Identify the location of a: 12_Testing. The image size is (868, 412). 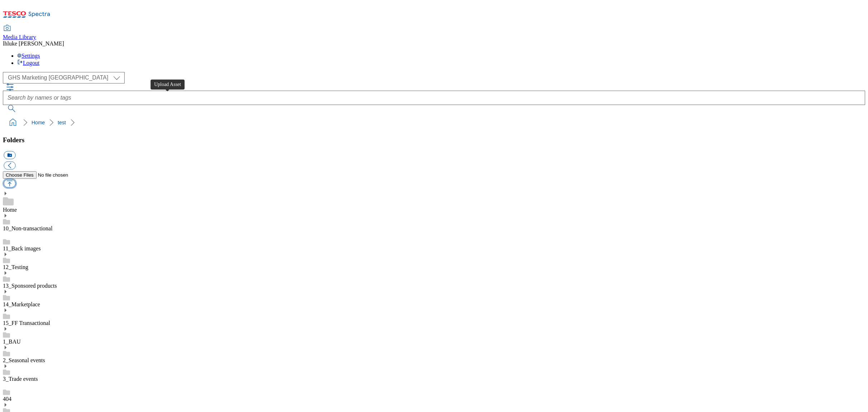
(15, 267).